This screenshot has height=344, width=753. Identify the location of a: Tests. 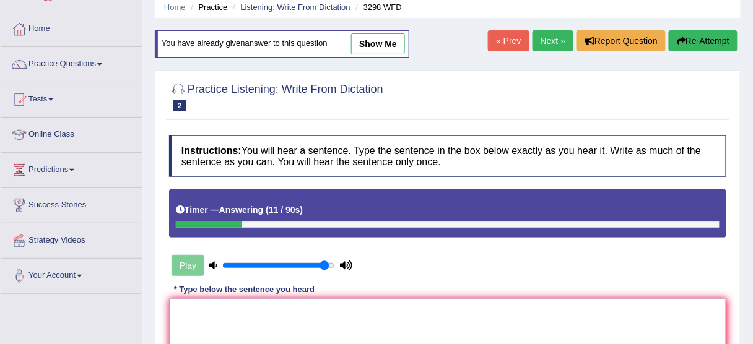
(71, 98).